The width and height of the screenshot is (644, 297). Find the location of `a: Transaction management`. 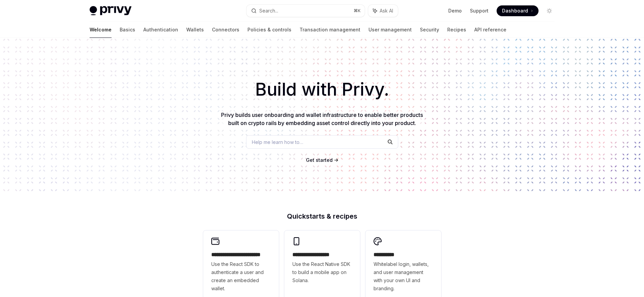

a: Transaction management is located at coordinates (330, 30).